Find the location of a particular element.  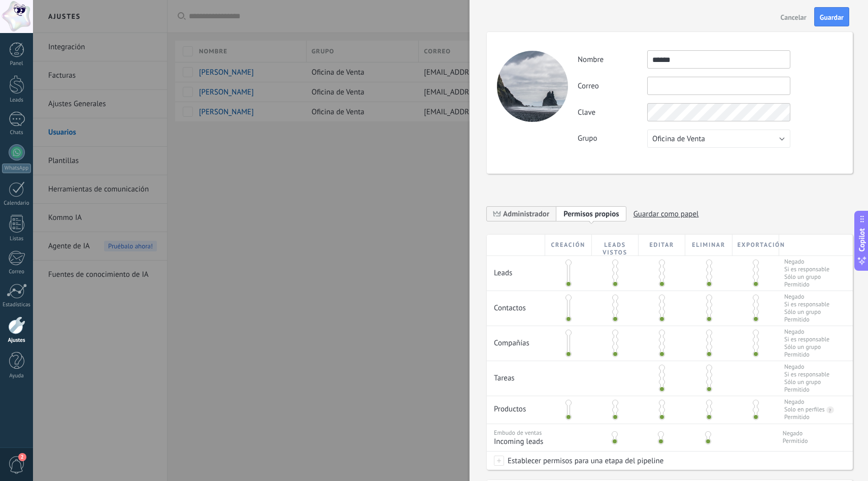

div: Permitido is located at coordinates (797, 416).